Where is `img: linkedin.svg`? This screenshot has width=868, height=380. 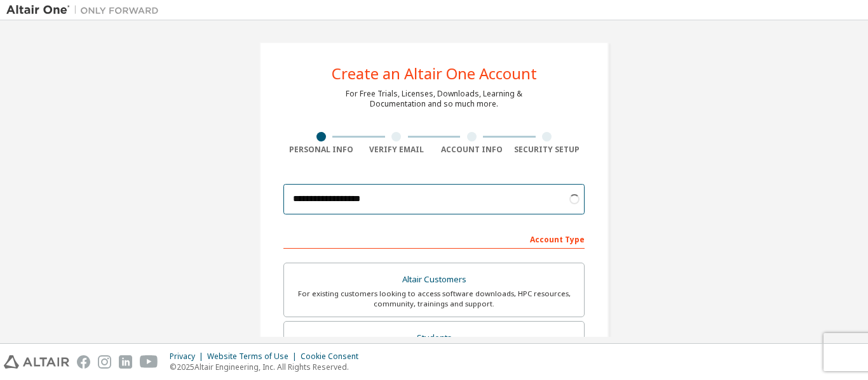 img: linkedin.svg is located at coordinates (125, 362).